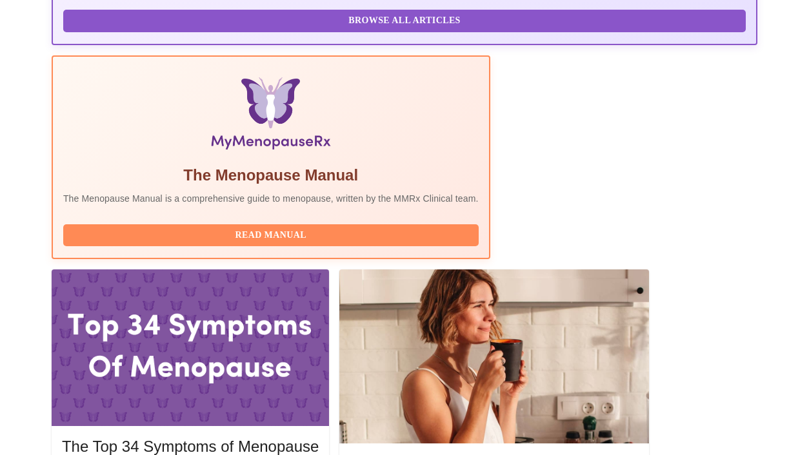  Describe the element at coordinates (270, 116) in the screenshot. I see `img: Menopause Manual` at that location.